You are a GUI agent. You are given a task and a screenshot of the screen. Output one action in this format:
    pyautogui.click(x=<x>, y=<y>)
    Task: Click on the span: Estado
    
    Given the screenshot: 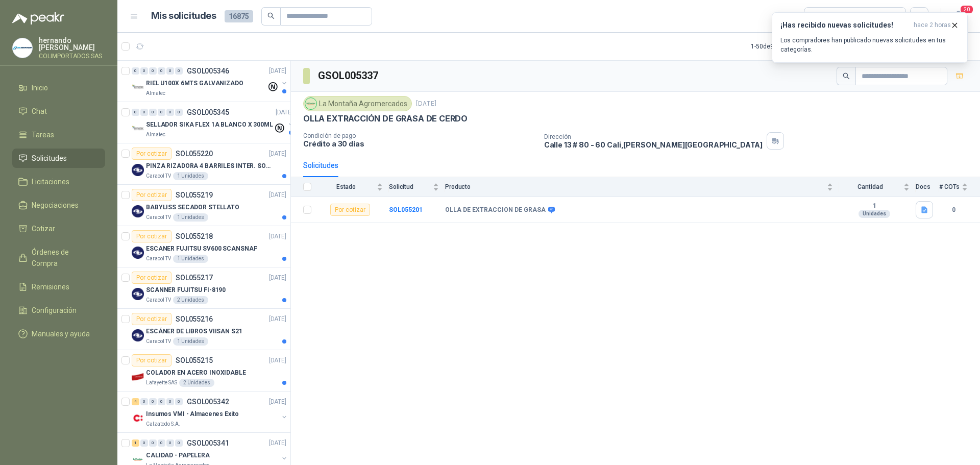 What is the action you would take?
    pyautogui.click(x=346, y=187)
    